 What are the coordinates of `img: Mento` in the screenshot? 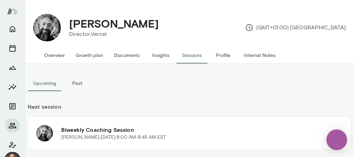 It's located at (12, 11).